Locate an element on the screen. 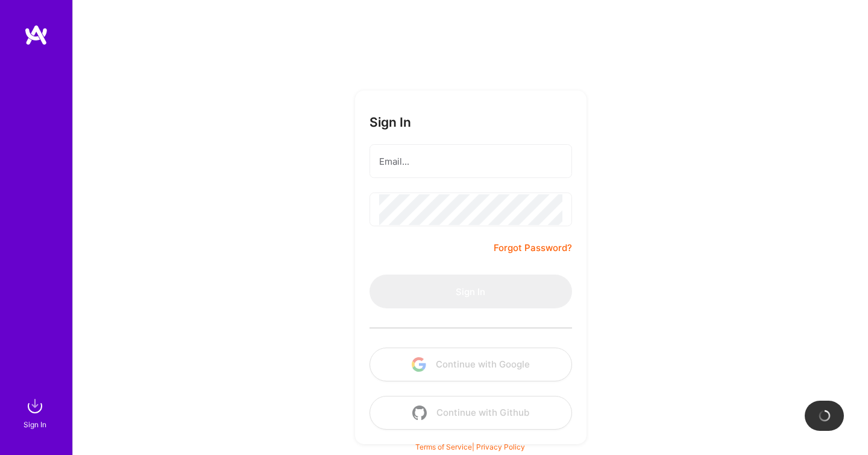 Image resolution: width=868 pixels, height=455 pixels. img: logo is located at coordinates (36, 35).